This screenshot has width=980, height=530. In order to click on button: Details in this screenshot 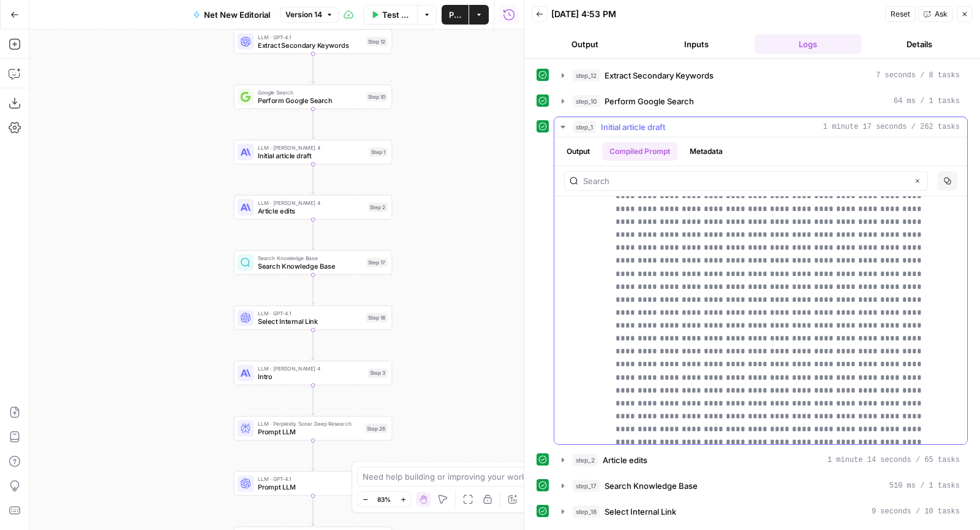, I will do `click(919, 44)`.